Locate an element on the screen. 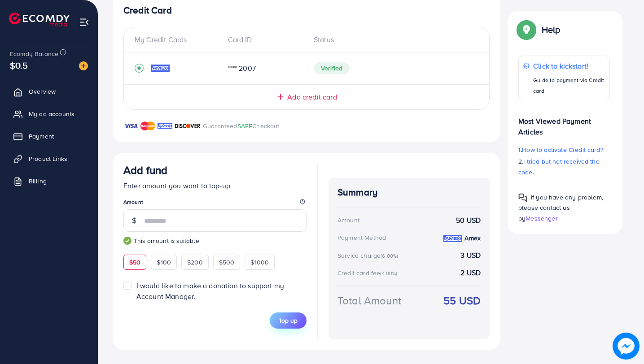 This screenshot has width=644, height=364. span: If you have any problem, please contact us by is located at coordinates (561, 208).